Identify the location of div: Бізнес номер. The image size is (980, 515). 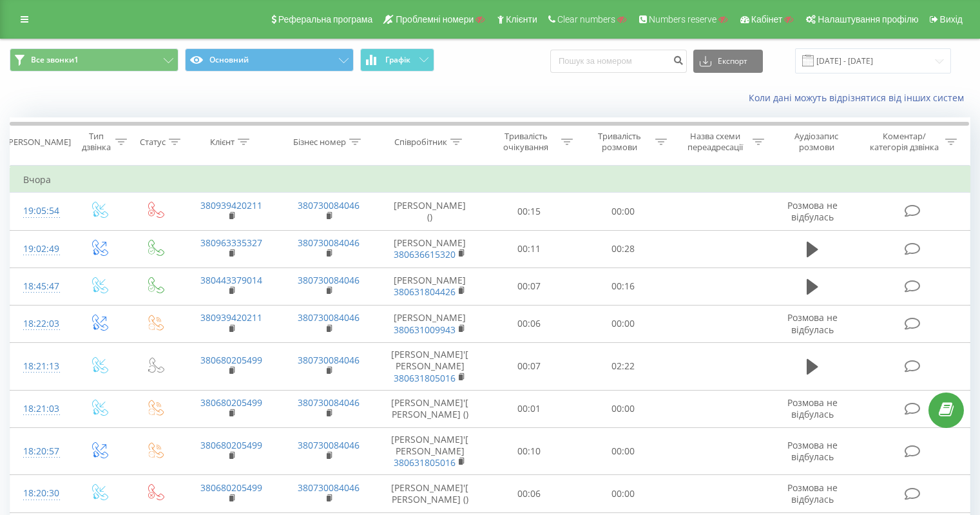
(319, 142).